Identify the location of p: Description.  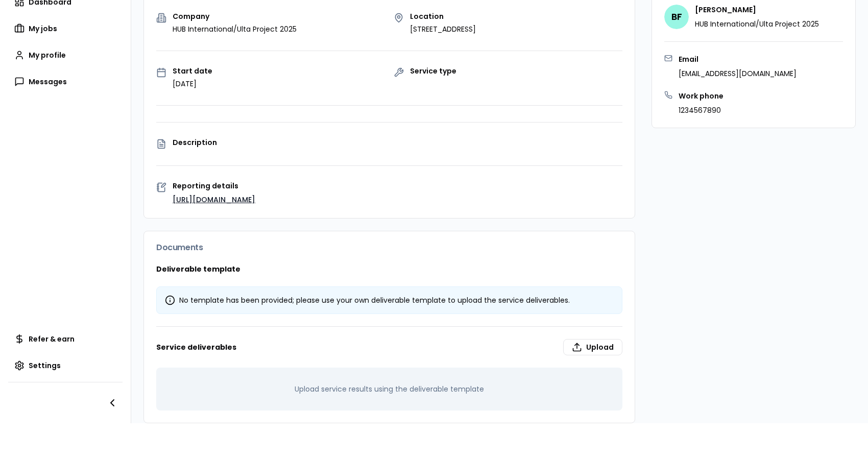
(397, 142).